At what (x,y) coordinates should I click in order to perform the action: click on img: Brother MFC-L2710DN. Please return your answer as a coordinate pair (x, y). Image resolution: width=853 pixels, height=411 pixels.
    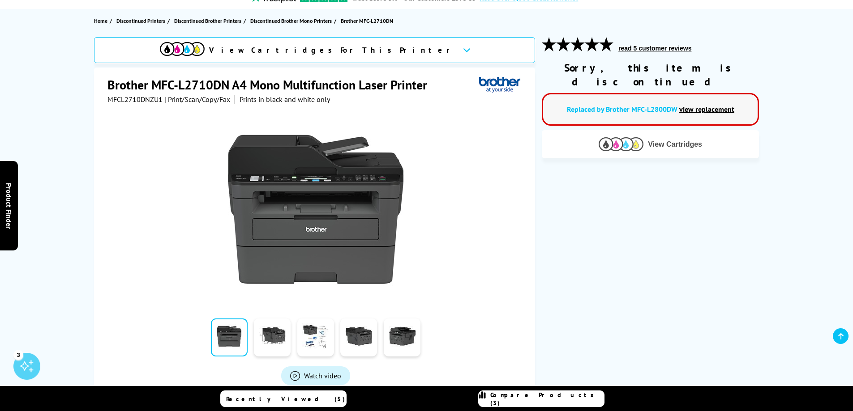
    Looking at the image, I should click on (316, 209).